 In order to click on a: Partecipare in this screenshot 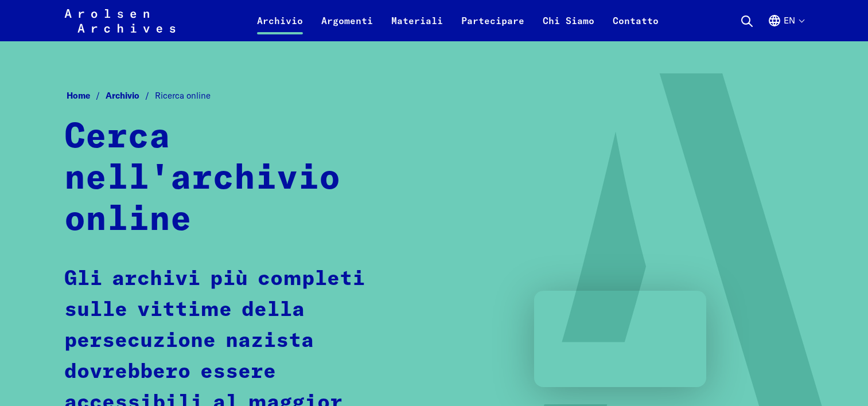, I will do `click(492, 28)`.